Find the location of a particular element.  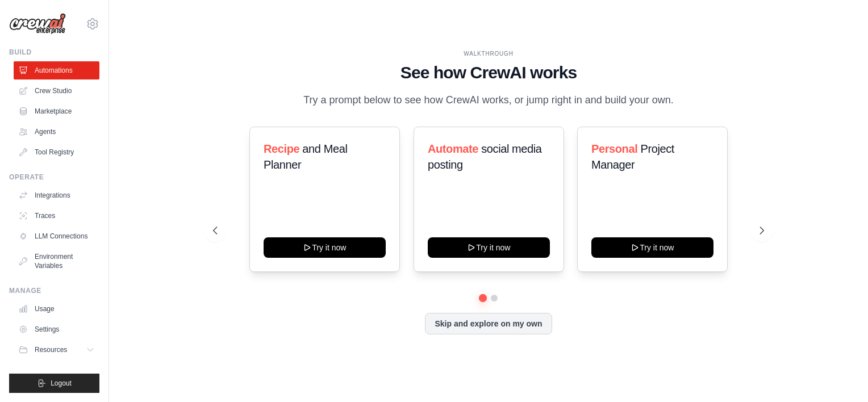

div: WALKTHROUGH is located at coordinates (488, 53).